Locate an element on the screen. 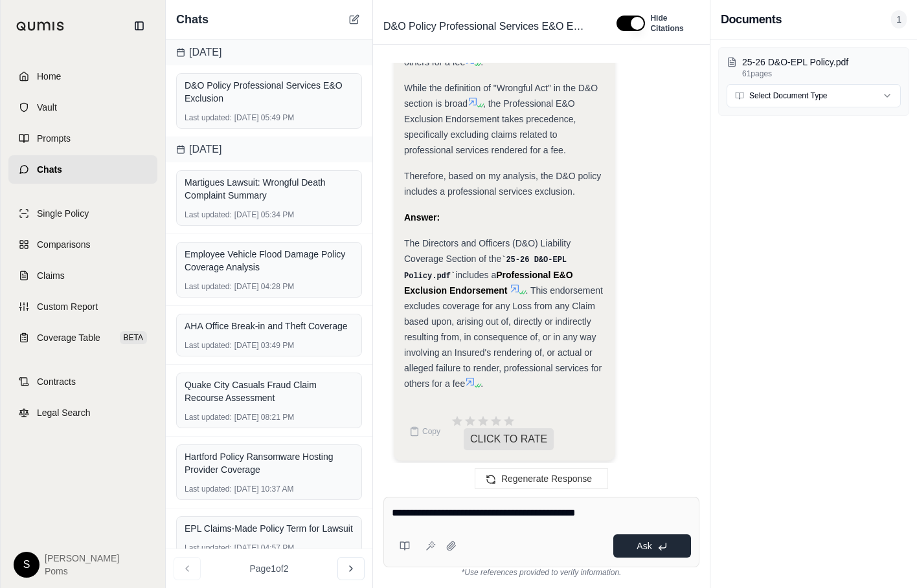  a: Legal Search is located at coordinates (83, 413).